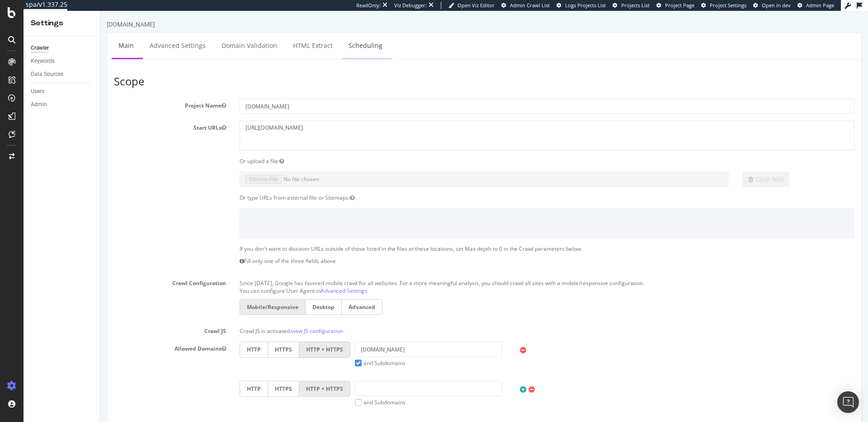 This screenshot has height=422, width=868. Describe the element at coordinates (37, 92) in the screenshot. I see `div: Users` at that location.